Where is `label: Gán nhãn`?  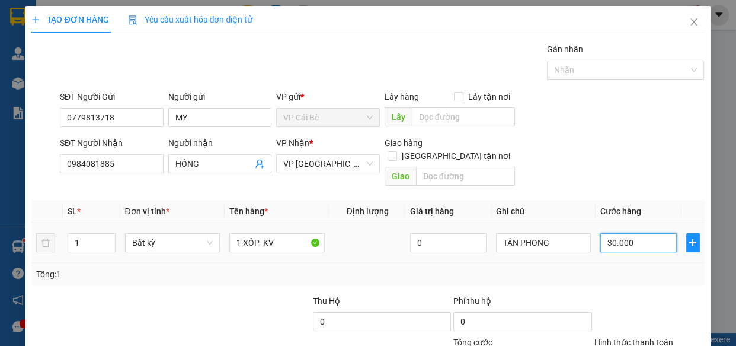 label: Gán nhãn is located at coordinates (565, 49).